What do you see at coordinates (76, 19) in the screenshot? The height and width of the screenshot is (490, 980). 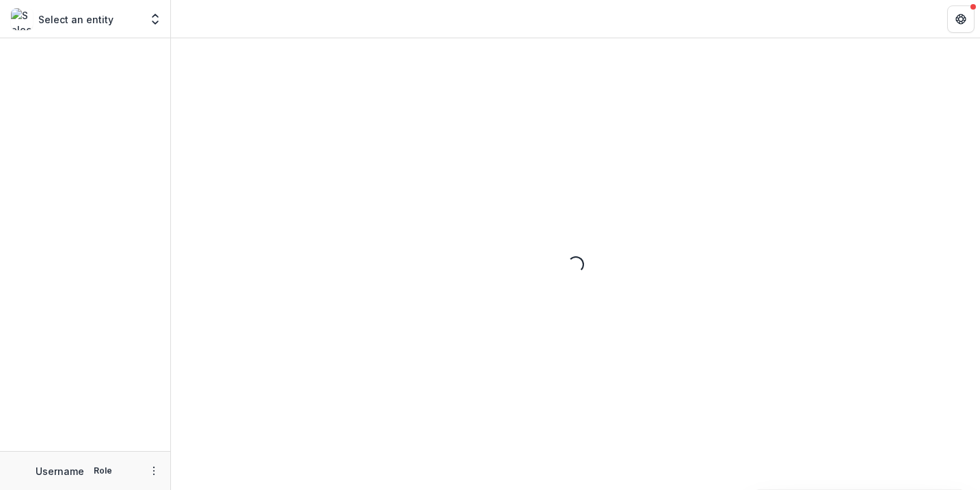 I see `p: Select an entity` at bounding box center [76, 19].